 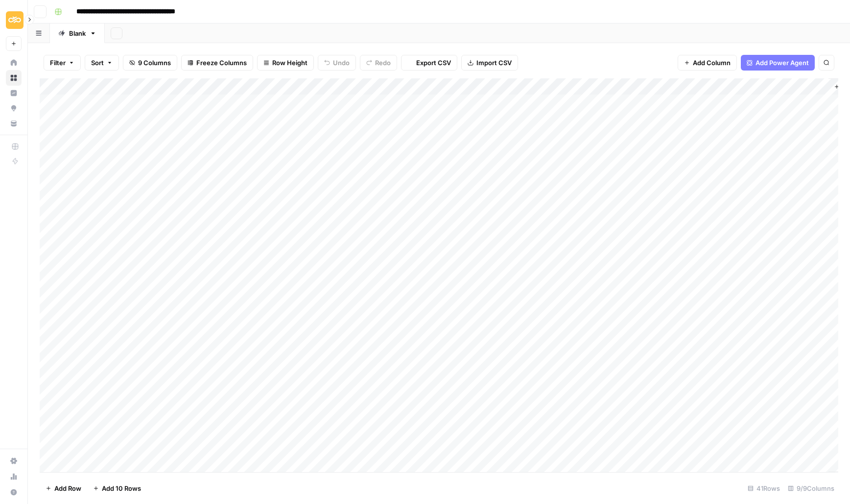 What do you see at coordinates (778, 63) in the screenshot?
I see `button: Add Power Agent` at bounding box center [778, 63].